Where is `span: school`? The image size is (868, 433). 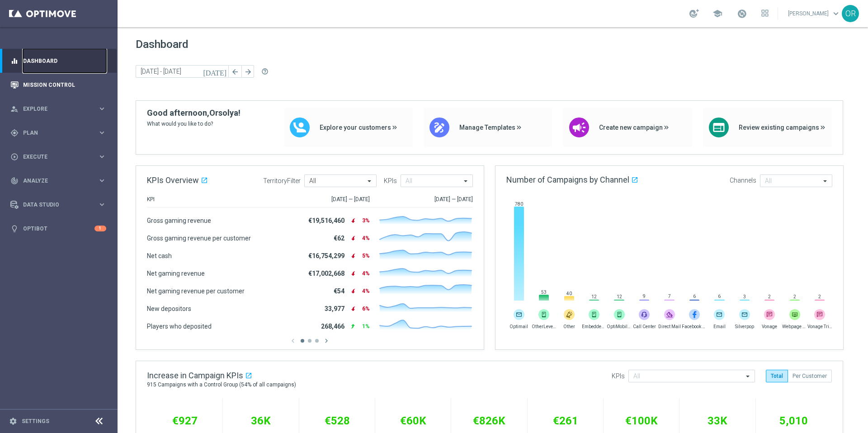
span: school is located at coordinates (717, 14).